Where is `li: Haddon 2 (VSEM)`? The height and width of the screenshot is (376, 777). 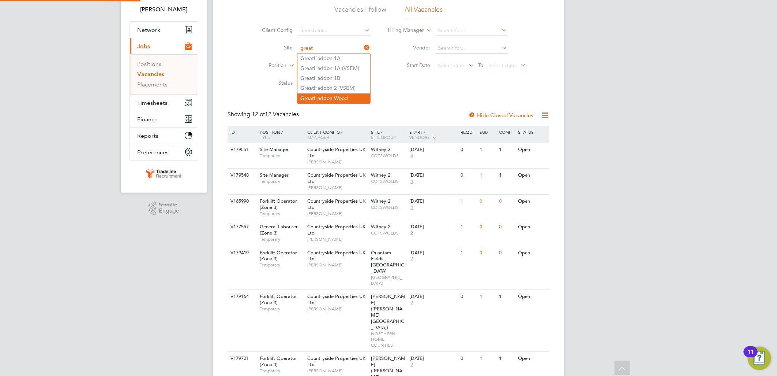
li: Haddon 2 (VSEM) is located at coordinates (334, 88).